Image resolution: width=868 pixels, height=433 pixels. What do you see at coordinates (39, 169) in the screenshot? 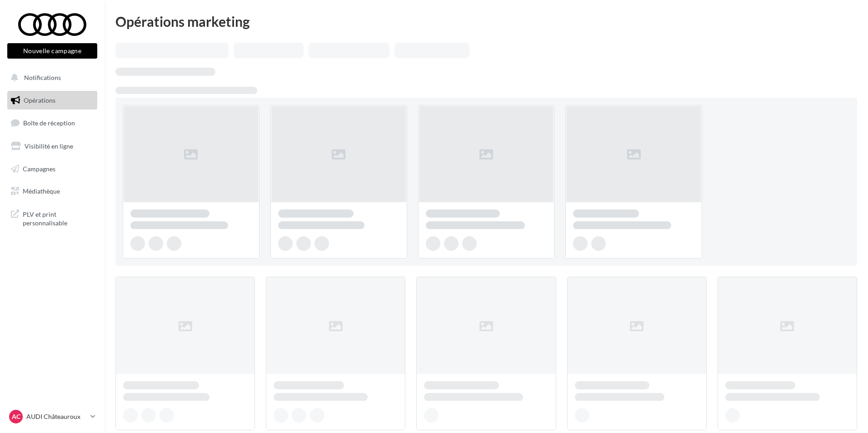
I see `span: Campagnes` at bounding box center [39, 169].